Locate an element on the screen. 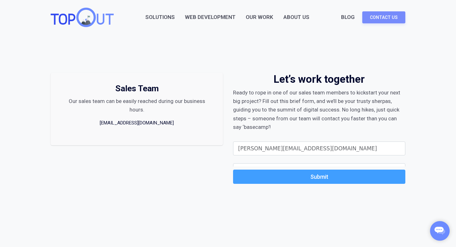 The width and height of the screenshot is (456, 247). h5: Sales Team is located at coordinates (137, 89).